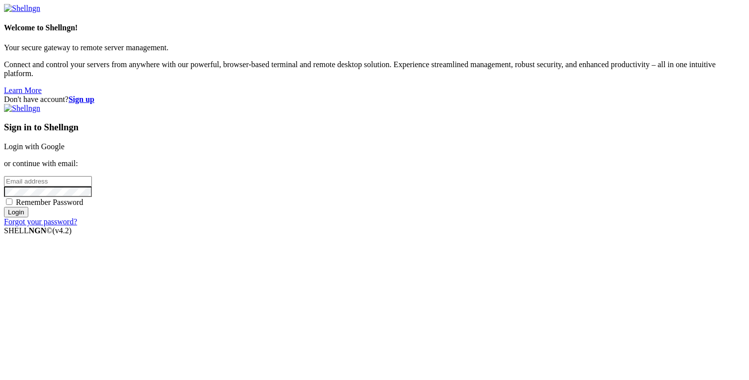 This screenshot has width=749, height=380. What do you see at coordinates (375, 28) in the screenshot?
I see `h4: Welcome to Shellngn!` at bounding box center [375, 28].